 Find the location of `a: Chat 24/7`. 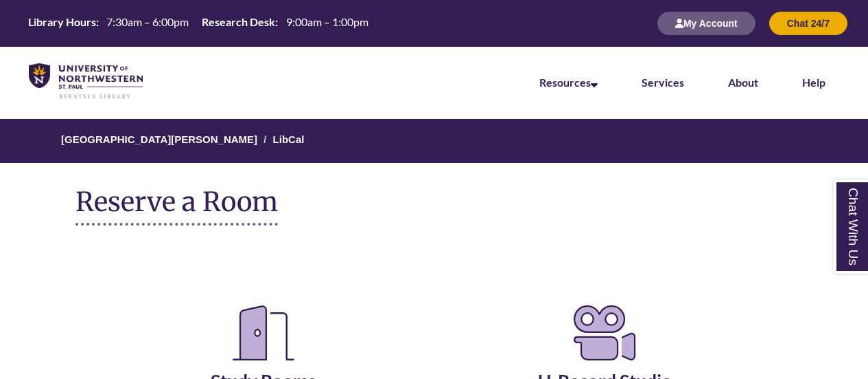

a: Chat 24/7 is located at coordinates (809, 23).